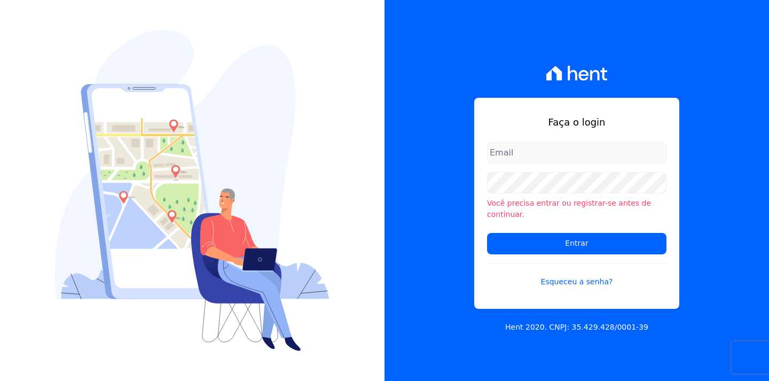  What do you see at coordinates (192, 190) in the screenshot?
I see `img: Login` at bounding box center [192, 190].